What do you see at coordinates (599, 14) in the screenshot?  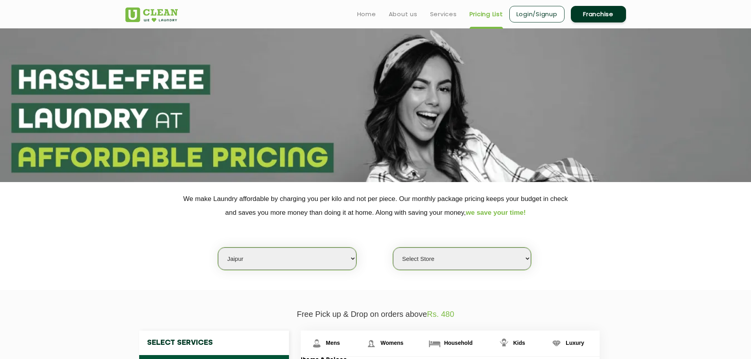 I see `a: Franchise` at bounding box center [599, 14].